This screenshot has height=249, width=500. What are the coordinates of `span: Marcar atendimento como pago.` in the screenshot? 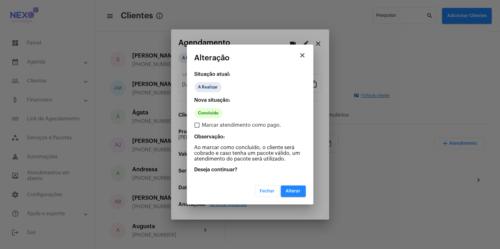 It's located at (242, 125).